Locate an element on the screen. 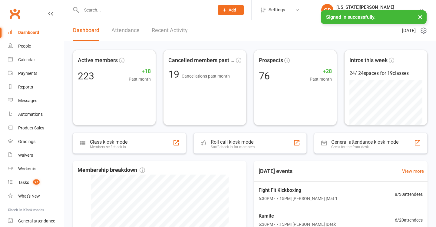 The image size is (436, 227). div: Reports is located at coordinates (25, 87).